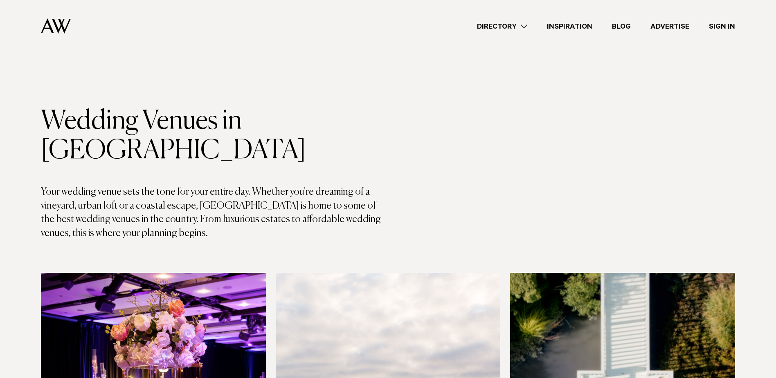 The height and width of the screenshot is (378, 776). I want to click on a: Advertise, so click(670, 26).